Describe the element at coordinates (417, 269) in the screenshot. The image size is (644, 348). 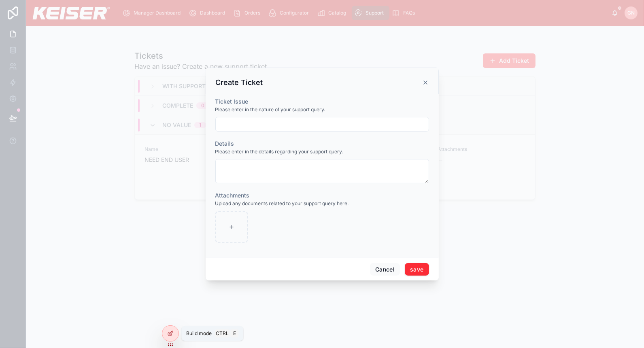
I see `button: save` at that location.